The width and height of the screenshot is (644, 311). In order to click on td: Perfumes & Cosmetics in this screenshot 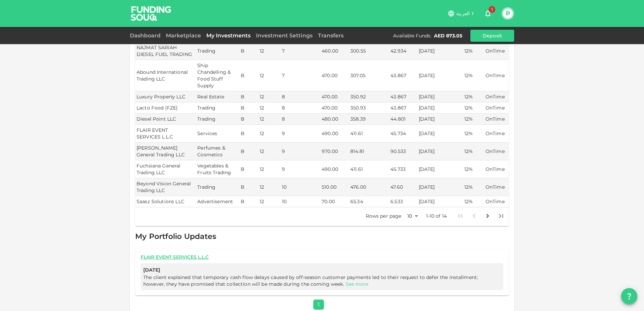, I will do `click(218, 151)`.